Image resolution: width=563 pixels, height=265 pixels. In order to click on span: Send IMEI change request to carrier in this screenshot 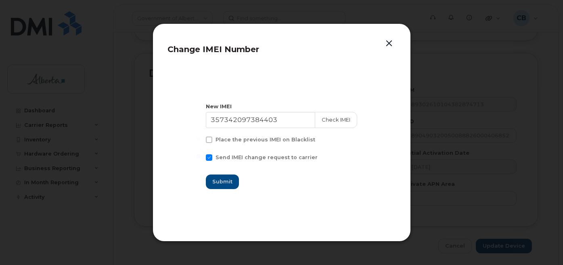, I will do `click(266, 157)`.